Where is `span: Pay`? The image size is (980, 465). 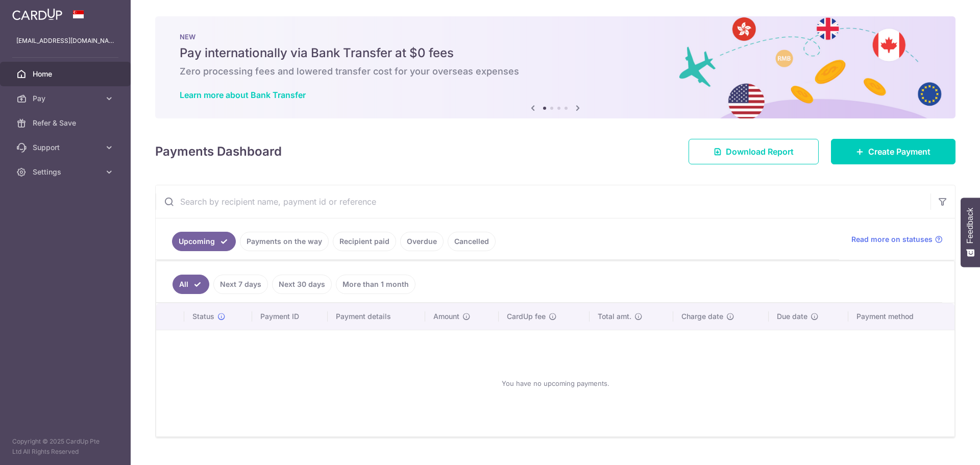 span: Pay is located at coordinates (66, 99).